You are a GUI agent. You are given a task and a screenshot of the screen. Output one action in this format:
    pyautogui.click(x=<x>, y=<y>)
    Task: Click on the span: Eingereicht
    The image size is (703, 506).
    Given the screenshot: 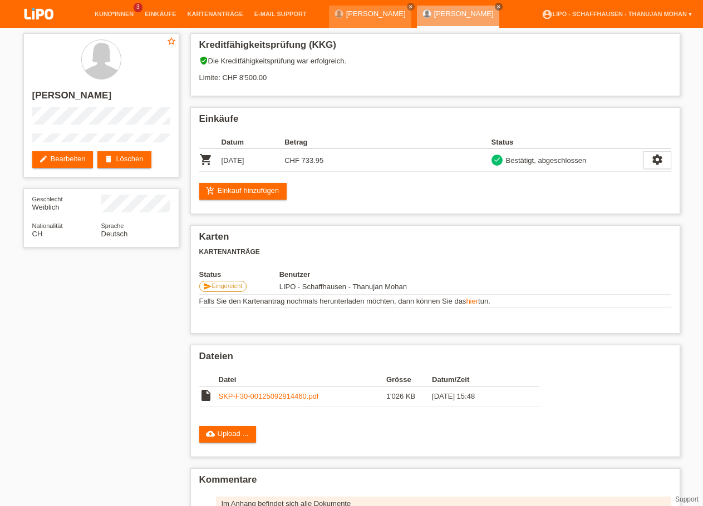 What is the action you would take?
    pyautogui.click(x=227, y=286)
    